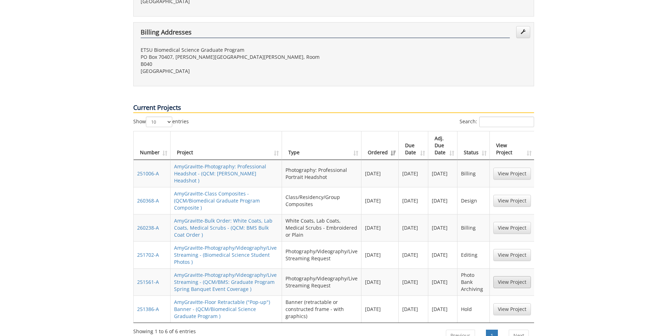 The width and height of the screenshot is (667, 336). What do you see at coordinates (148, 173) in the screenshot?
I see `a: 251006-A` at bounding box center [148, 173].